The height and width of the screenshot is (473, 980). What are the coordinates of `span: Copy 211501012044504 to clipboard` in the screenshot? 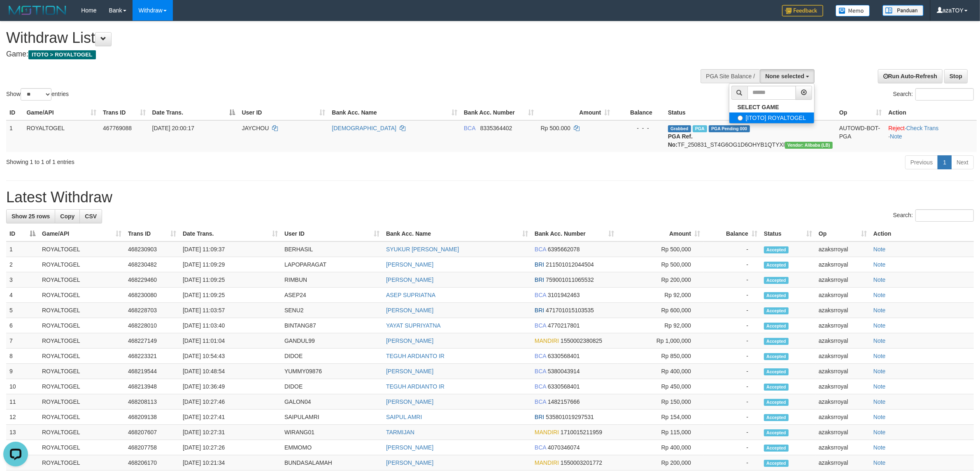 It's located at (570, 265).